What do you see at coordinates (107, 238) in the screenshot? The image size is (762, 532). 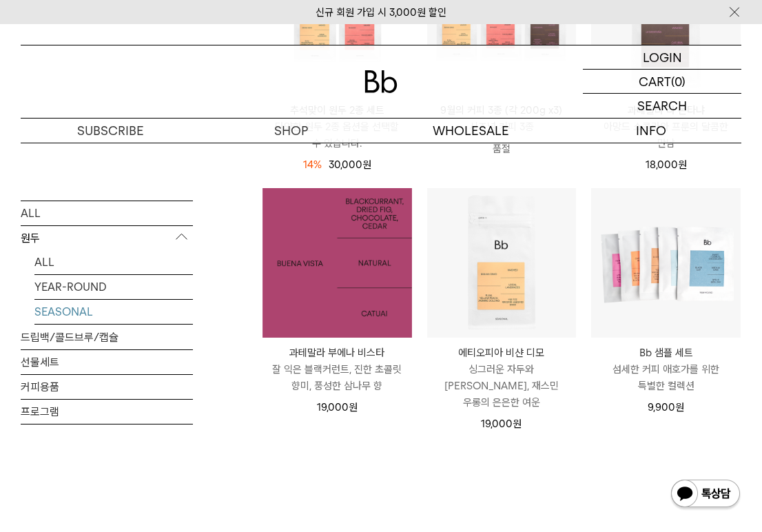 I see `p: 원두` at bounding box center [107, 238].